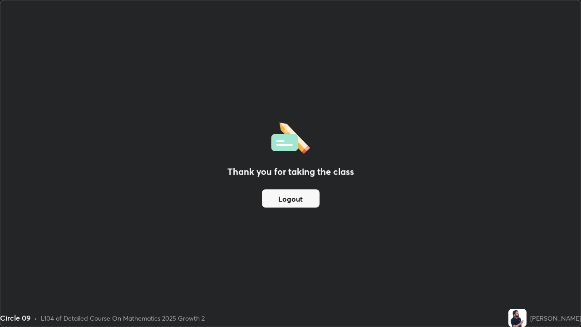  What do you see at coordinates (290, 171) in the screenshot?
I see `h2: Thank you for taking the class` at bounding box center [290, 171].